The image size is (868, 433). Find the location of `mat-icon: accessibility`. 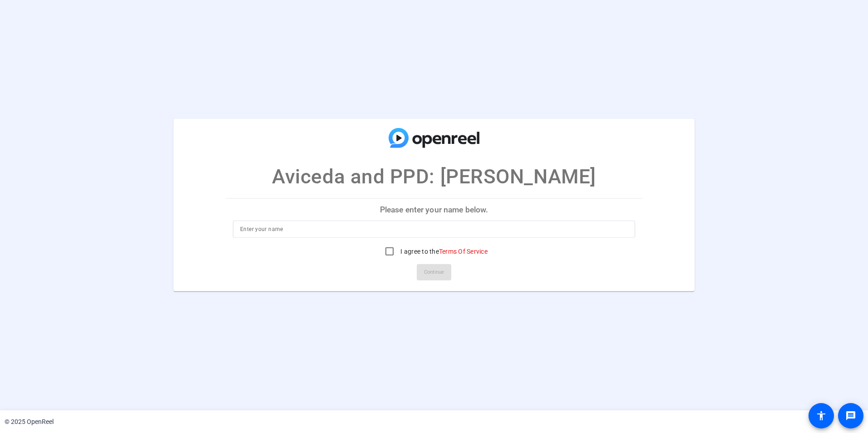

mat-icon: accessibility is located at coordinates (821, 416).